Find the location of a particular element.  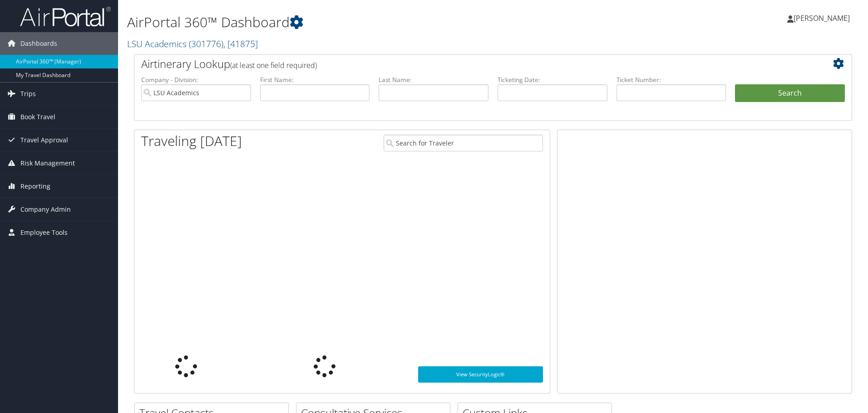

button: Search is located at coordinates (789, 94).